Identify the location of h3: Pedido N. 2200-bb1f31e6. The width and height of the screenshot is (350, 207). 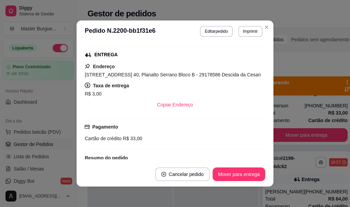
(120, 31).